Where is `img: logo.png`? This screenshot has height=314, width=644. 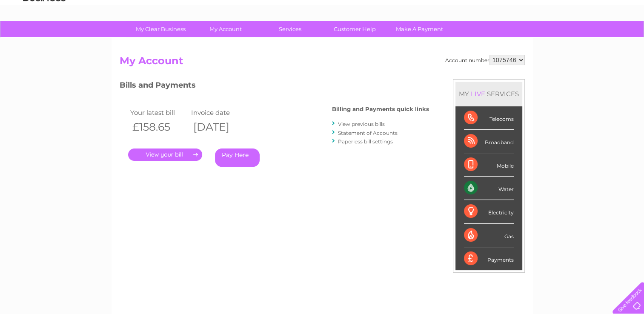
img: logo.png is located at coordinates (44, 35).